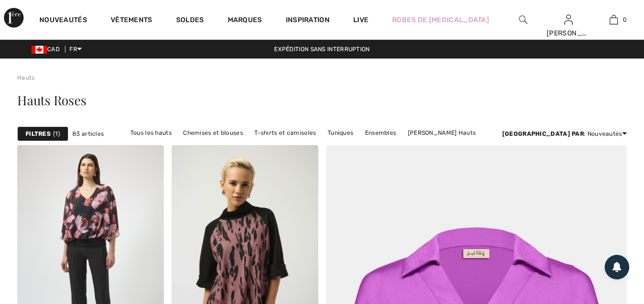 Image resolution: width=644 pixels, height=304 pixels. I want to click on a: Hauts blancs, so click(240, 145).